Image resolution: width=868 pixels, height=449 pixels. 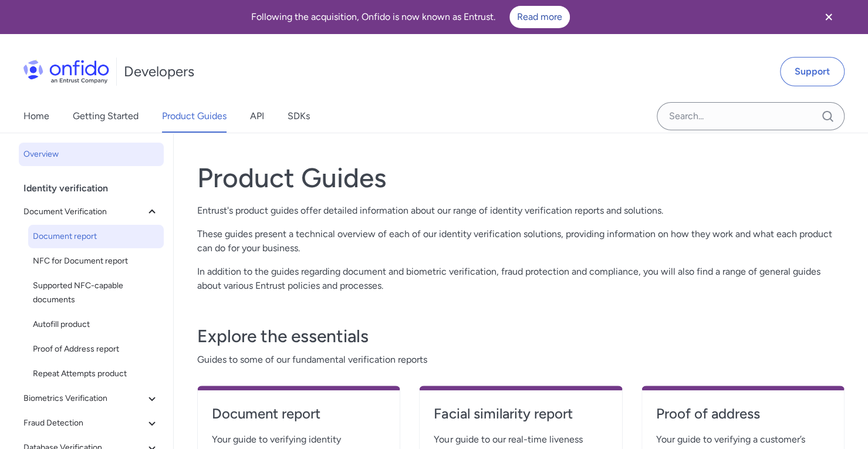 I want to click on a: Read more, so click(x=540, y=17).